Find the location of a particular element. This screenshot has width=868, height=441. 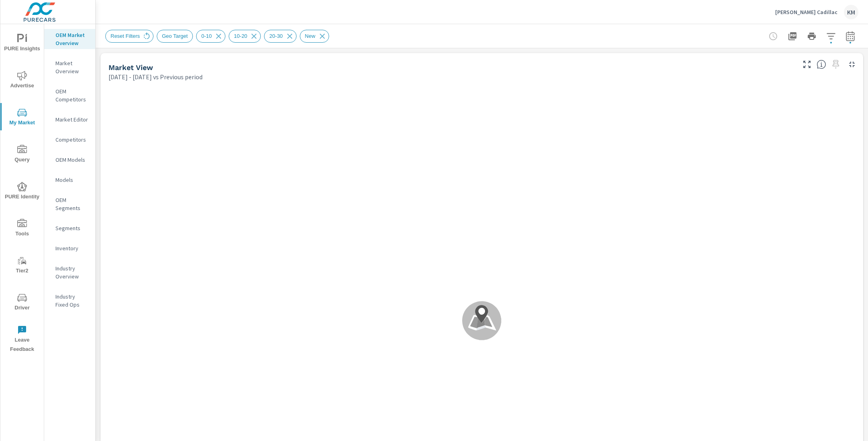

span: Advertise is located at coordinates (22, 80).